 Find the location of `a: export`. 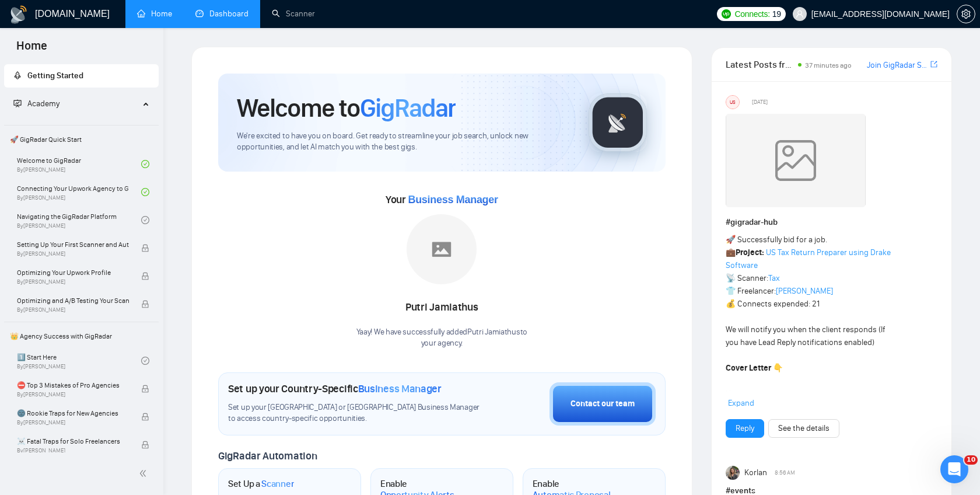

a: export is located at coordinates (934, 64).